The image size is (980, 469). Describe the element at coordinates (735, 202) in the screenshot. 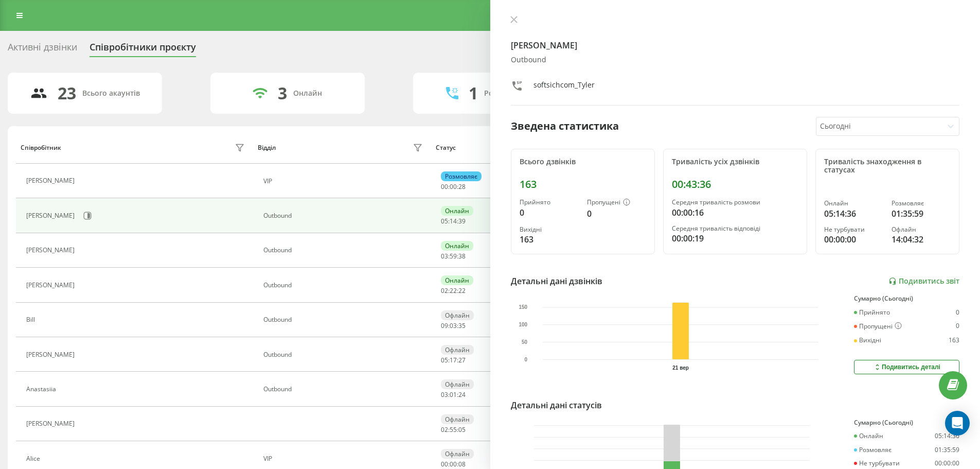

I see `div: Середня тривалість розмови` at that location.